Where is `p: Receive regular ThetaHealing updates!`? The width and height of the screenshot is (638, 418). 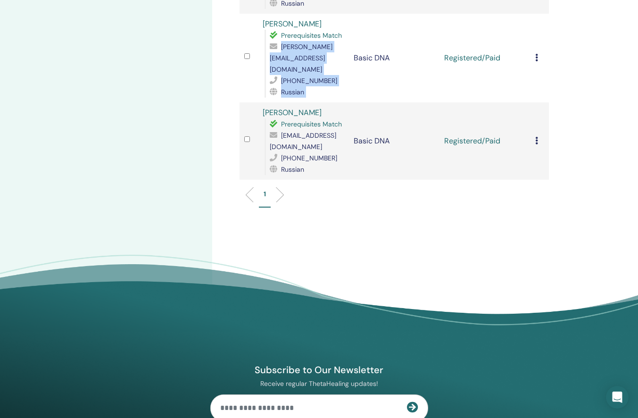
p: Receive regular ThetaHealing updates! is located at coordinates (319, 384).